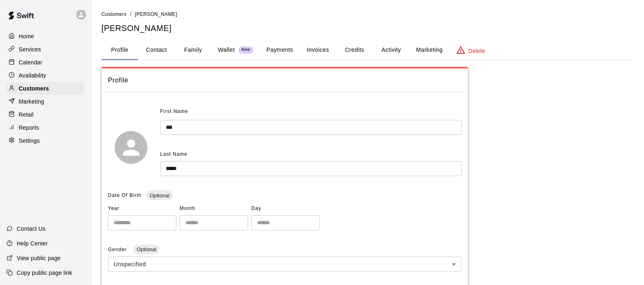  What do you see at coordinates (29, 128) in the screenshot?
I see `p: Reports` at bounding box center [29, 128].